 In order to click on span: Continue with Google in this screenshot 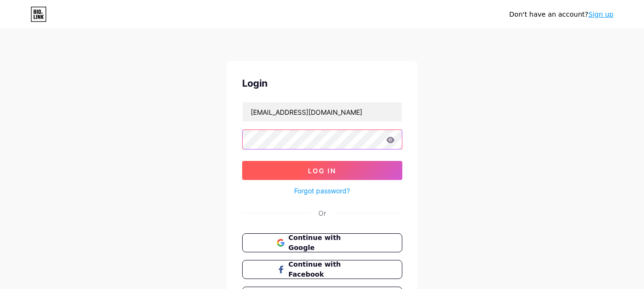, I will do `click(328, 243)`.